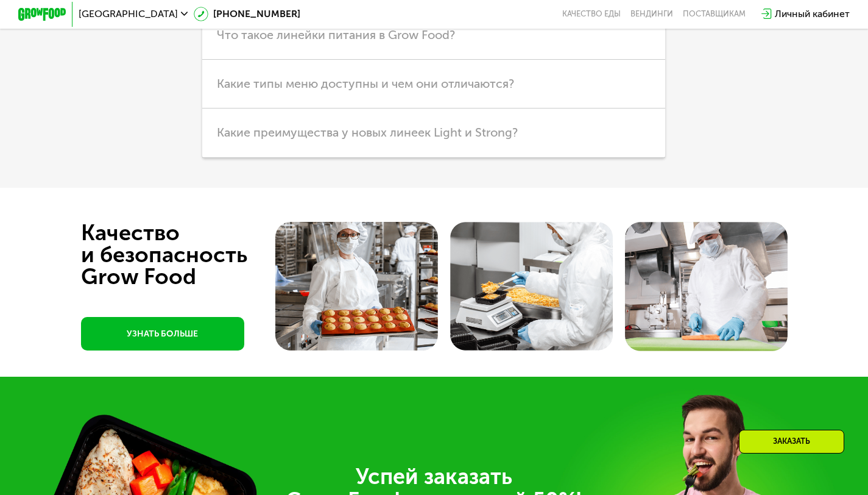 The width and height of the screenshot is (868, 495). I want to click on span: Какие преимущества у новых линеек Light и Strong?, so click(367, 132).